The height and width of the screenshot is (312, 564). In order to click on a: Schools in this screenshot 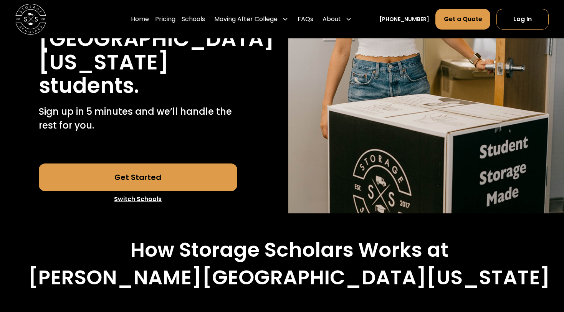, I will do `click(193, 19)`.